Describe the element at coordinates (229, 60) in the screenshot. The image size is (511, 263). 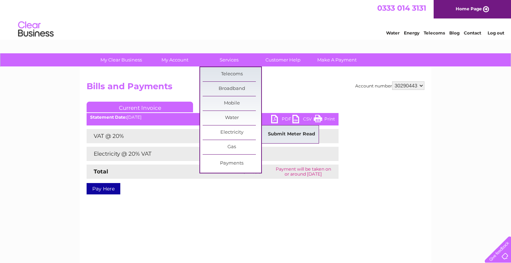
I see `a: Services` at that location.